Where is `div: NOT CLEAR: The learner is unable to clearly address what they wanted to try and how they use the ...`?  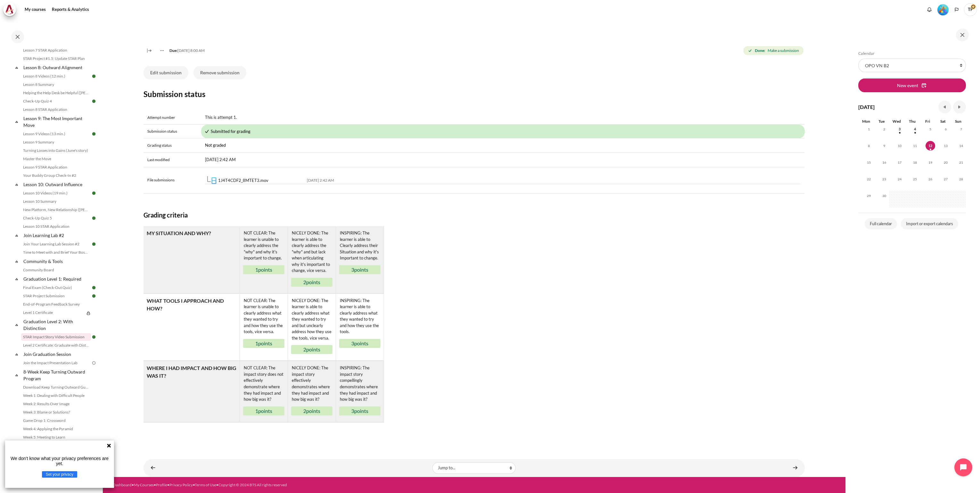
div: NOT CLEAR: The learner is unable to clearly address what they wanted to try and how they use the ... is located at coordinates (264, 316).